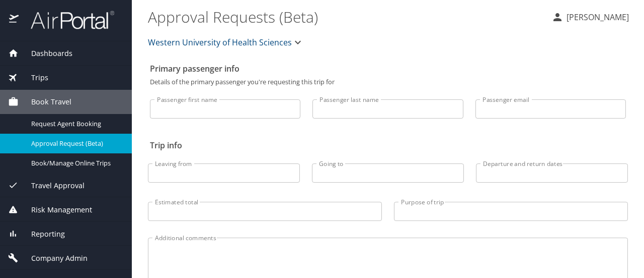 This screenshot has width=644, height=278. Describe the element at coordinates (388, 81) in the screenshot. I see `p: Details of the primary passenger you're requesting this trip for` at that location.